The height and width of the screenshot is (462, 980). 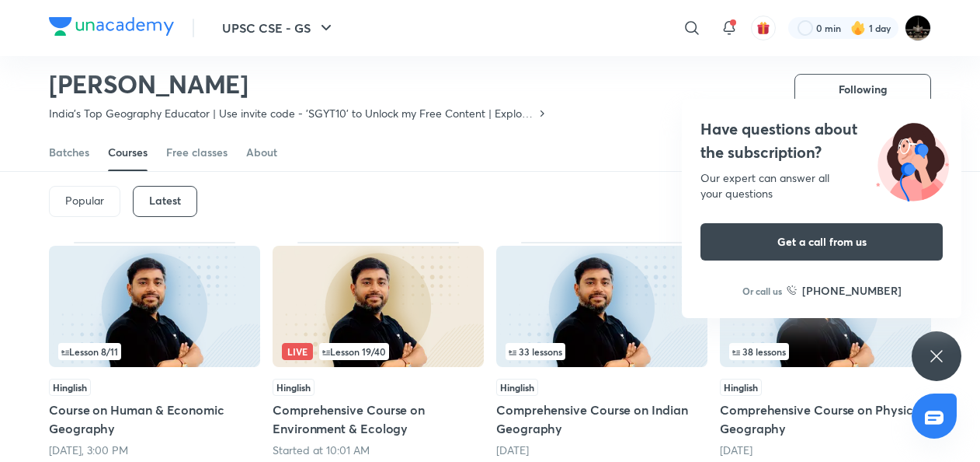 I want to click on div: Started at 10:01 AM, so click(x=378, y=450).